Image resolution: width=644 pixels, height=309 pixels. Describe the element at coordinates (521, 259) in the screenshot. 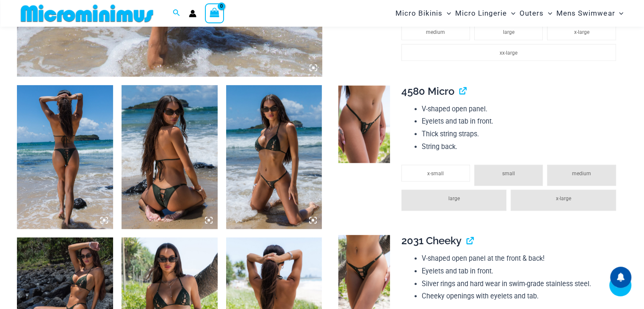

I see `li: V-shaped open panel at the front & back!` at that location.